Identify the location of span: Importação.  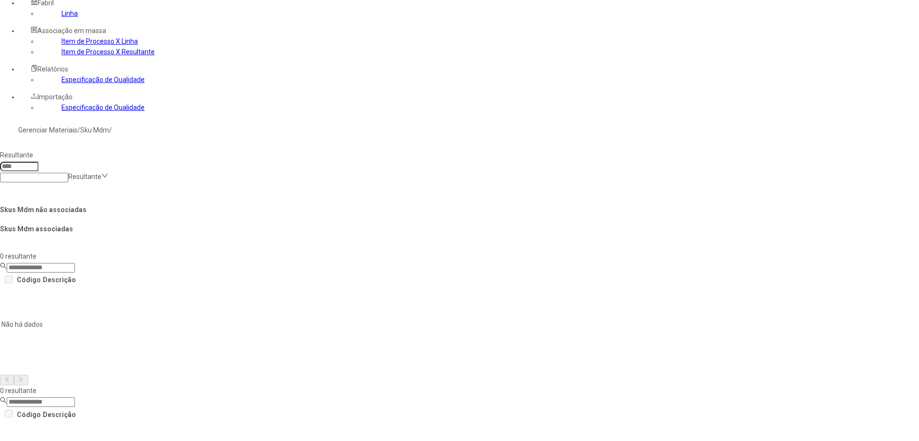
(55, 97).